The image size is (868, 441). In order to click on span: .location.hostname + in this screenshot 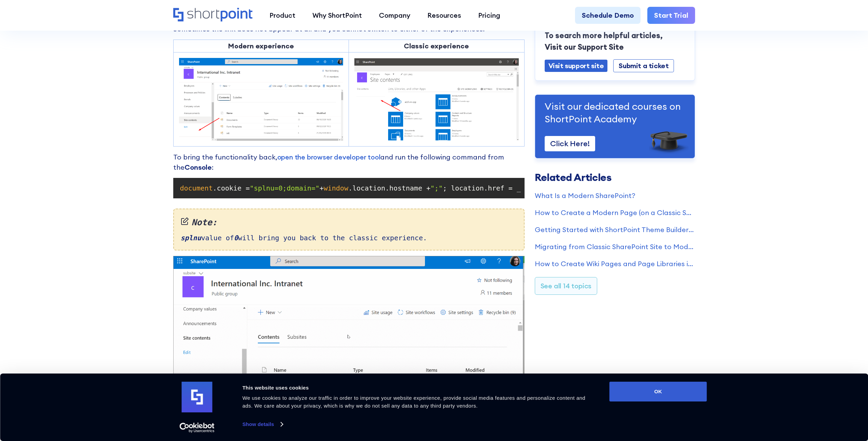, I will do `click(389, 188)`.